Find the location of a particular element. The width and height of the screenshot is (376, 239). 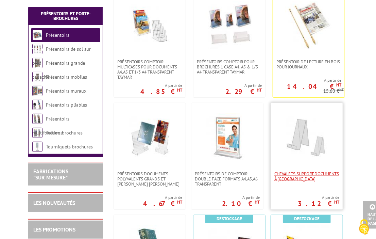

a: Tourniquets brochures is located at coordinates (69, 147).